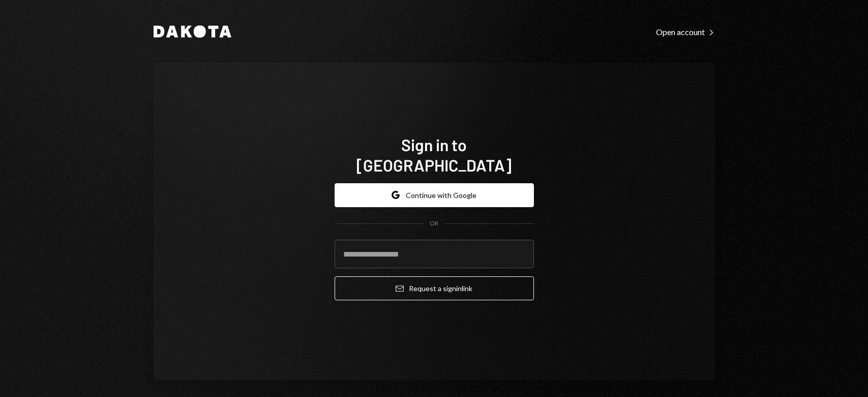 This screenshot has width=868, height=397. Describe the element at coordinates (435, 195) in the screenshot. I see `button: Continue with Google` at that location.